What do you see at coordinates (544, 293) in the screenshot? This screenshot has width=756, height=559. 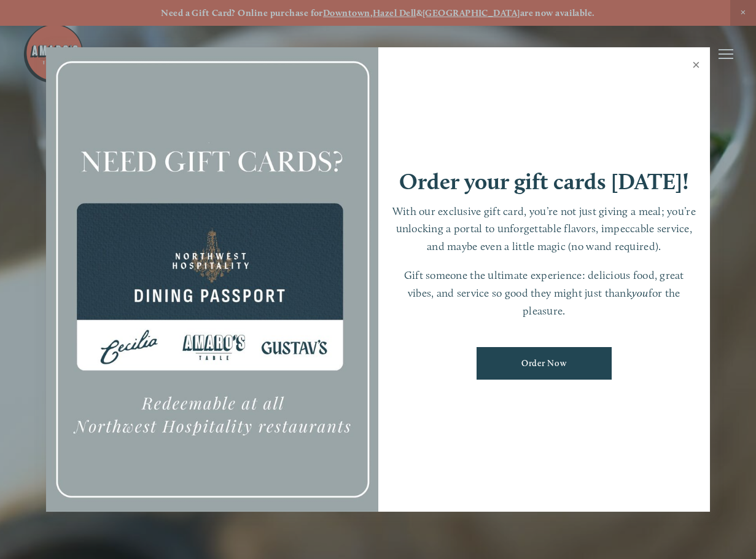 I see `p: Gift someone the ultimate experience: delicious food, great vibes, and service so good they might...` at bounding box center [544, 293].